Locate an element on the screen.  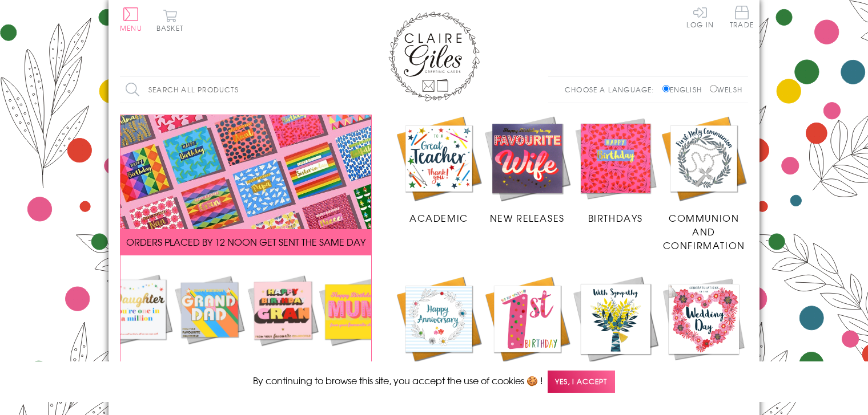
label: Welsh is located at coordinates (726, 89).